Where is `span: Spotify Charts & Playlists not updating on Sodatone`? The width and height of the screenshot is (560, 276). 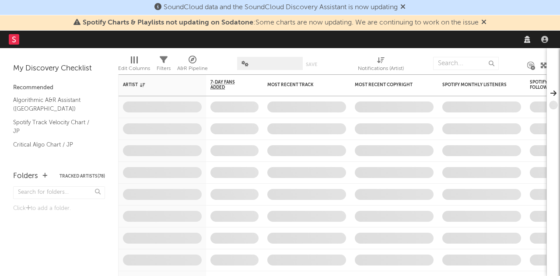 span: Spotify Charts & Playlists not updating on Sodatone is located at coordinates (168, 23).